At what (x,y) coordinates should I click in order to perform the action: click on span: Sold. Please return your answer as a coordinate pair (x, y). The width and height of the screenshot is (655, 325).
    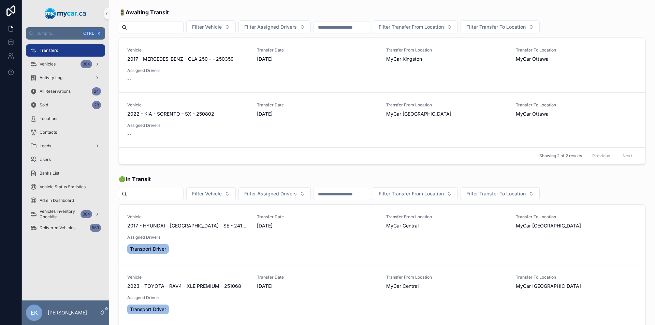
    Looking at the image, I should click on (44, 105).